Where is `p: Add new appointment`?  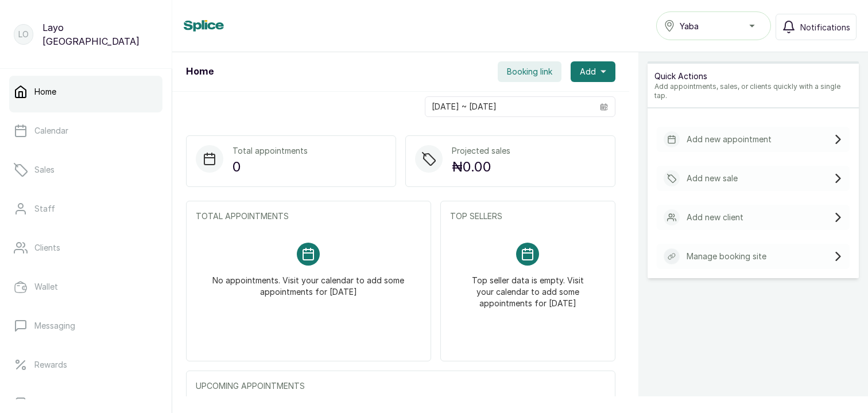 p: Add new appointment is located at coordinates (729, 139).